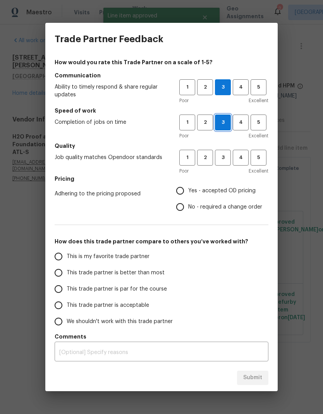  I want to click on div: Pricing, so click(222, 199).